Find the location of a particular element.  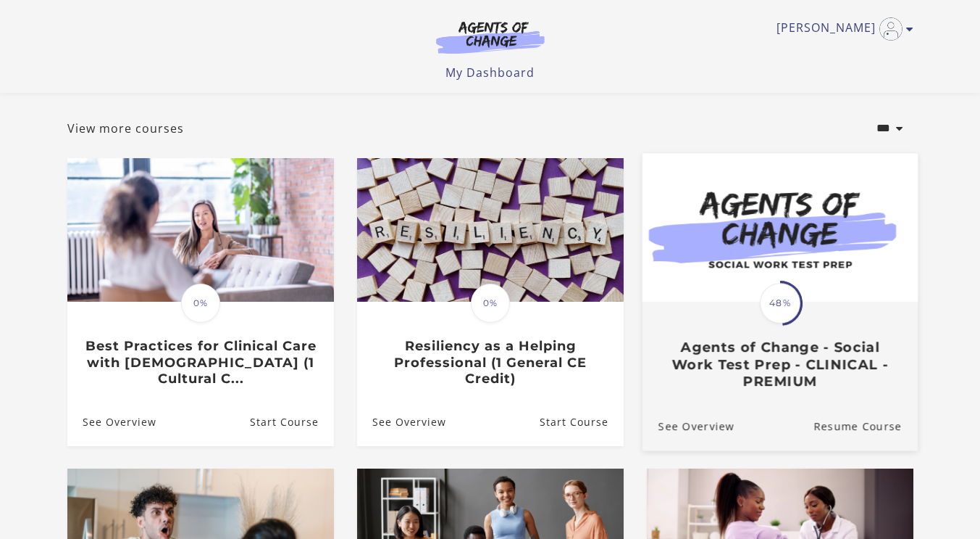

a: Resiliency as a Helping Professional (1 General CE Credit): See Overview is located at coordinates (401, 422).